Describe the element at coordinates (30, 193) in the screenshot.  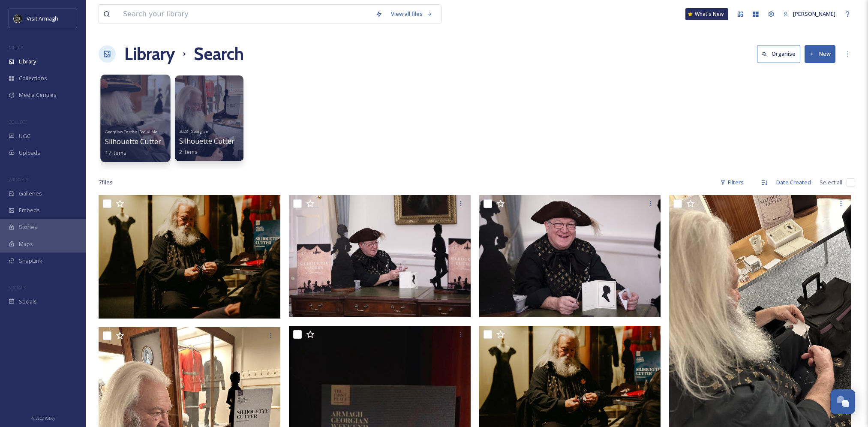
I see `span: Galleries` at that location.